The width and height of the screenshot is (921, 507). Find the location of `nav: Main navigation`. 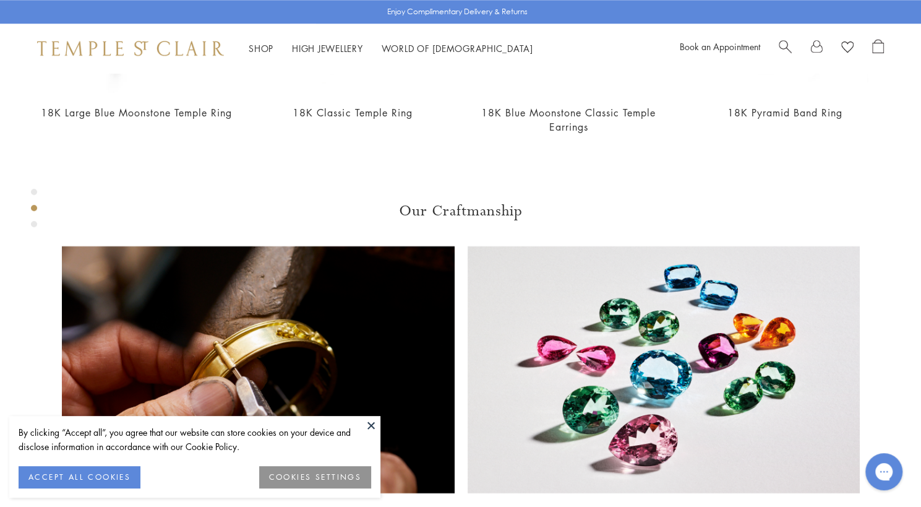

nav: Main navigation is located at coordinates (391, 48).